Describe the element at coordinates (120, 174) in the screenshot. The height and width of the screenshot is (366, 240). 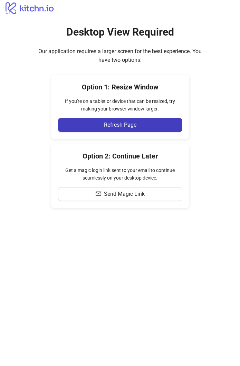
I see `div: Get a magic login link sent to your email to continue seamlessly on your desktop device.` at that location.